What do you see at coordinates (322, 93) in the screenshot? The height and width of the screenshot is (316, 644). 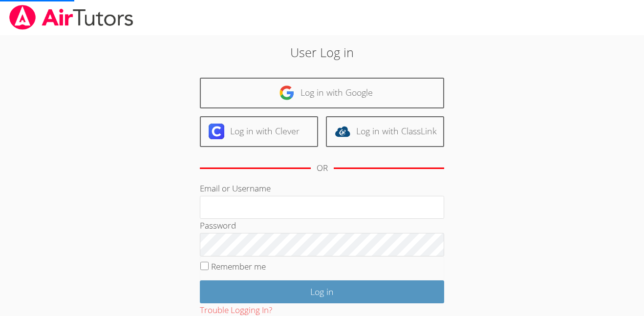 I see `a: Log in with Google` at bounding box center [322, 93].